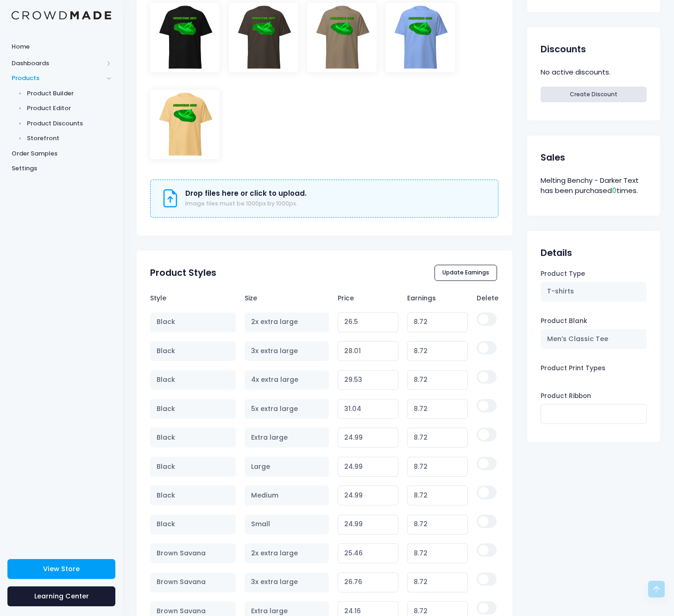 The width and height of the screenshot is (674, 616). I want to click on span: Learning Center, so click(62, 597).